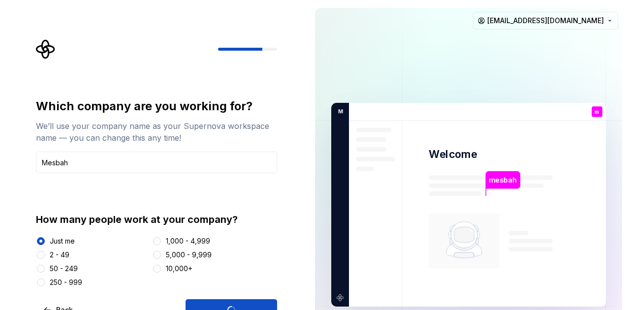 Image resolution: width=630 pixels, height=310 pixels. What do you see at coordinates (62, 241) in the screenshot?
I see `div: Just me` at bounding box center [62, 241].